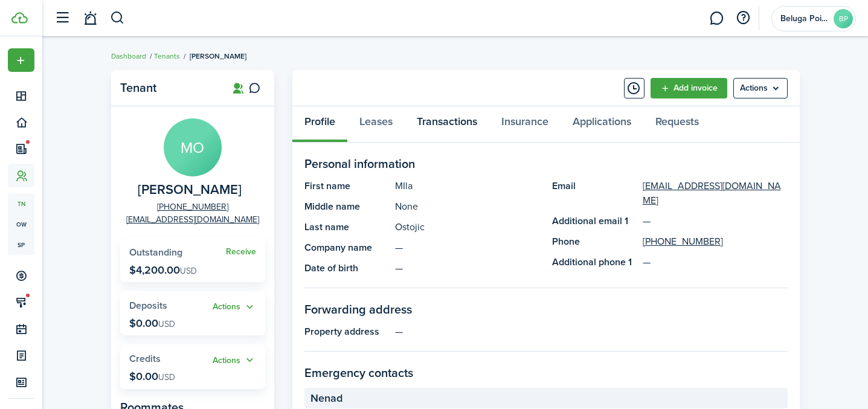  Describe the element at coordinates (843, 19) in the screenshot. I see `avatar-text: BP` at that location.